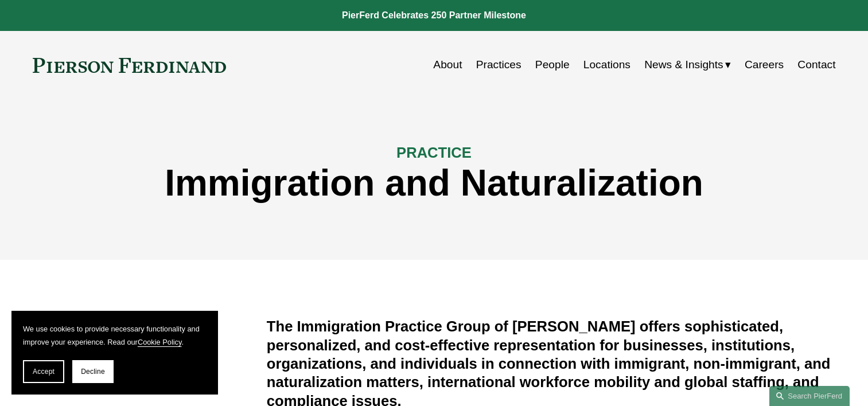 The image size is (868, 406). Describe the element at coordinates (809, 396) in the screenshot. I see `a: Search this site` at that location.